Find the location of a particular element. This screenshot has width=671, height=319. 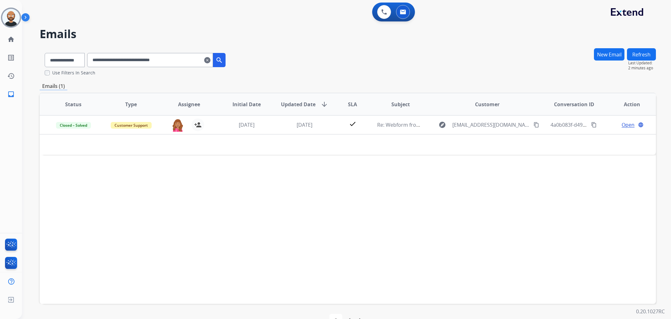

mat-icon: arrow_downward is located at coordinates (325, 104).